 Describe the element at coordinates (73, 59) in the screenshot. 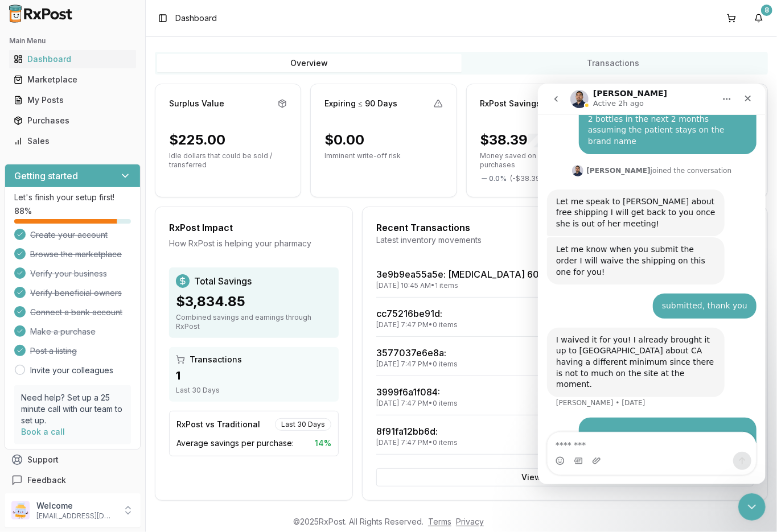

I see `div: Dashboard` at that location.